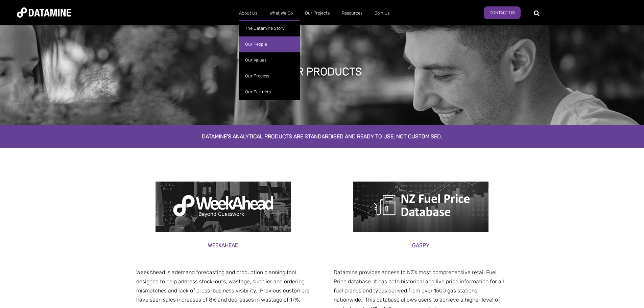  I want to click on a: Join Us, so click(382, 13).